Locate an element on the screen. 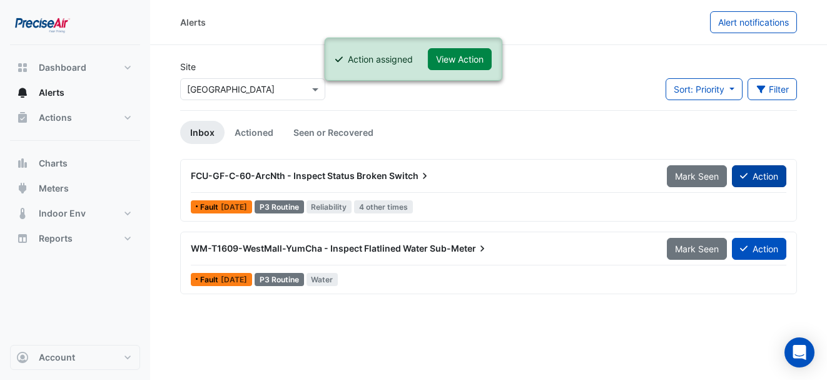 Image resolution: width=827 pixels, height=380 pixels. span: Sub-Meter is located at coordinates (459, 248).